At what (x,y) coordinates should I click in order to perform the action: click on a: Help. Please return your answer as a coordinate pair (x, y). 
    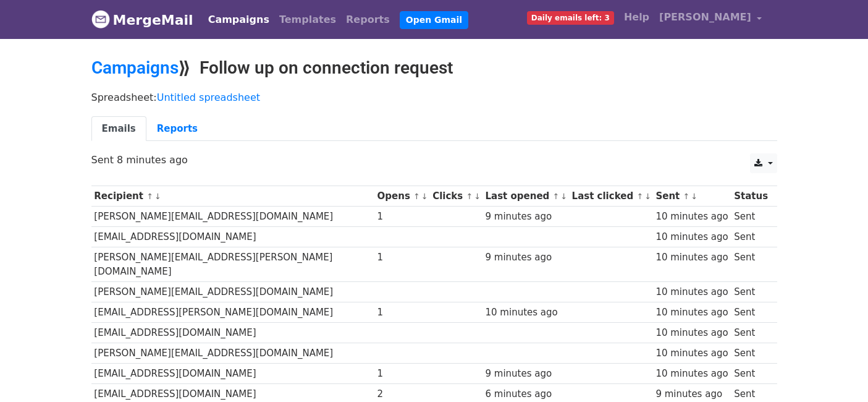
    Looking at the image, I should click on (636, 18).